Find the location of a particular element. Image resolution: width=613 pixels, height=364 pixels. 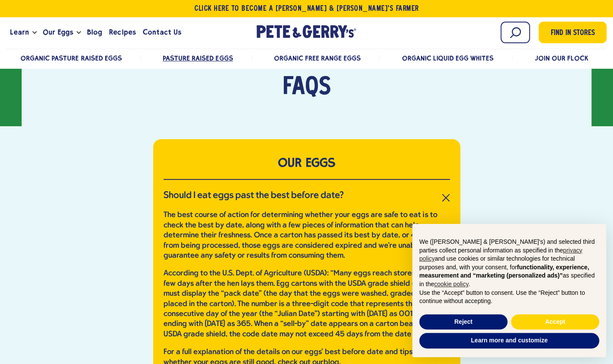

span: FAQS is located at coordinates (306, 88).